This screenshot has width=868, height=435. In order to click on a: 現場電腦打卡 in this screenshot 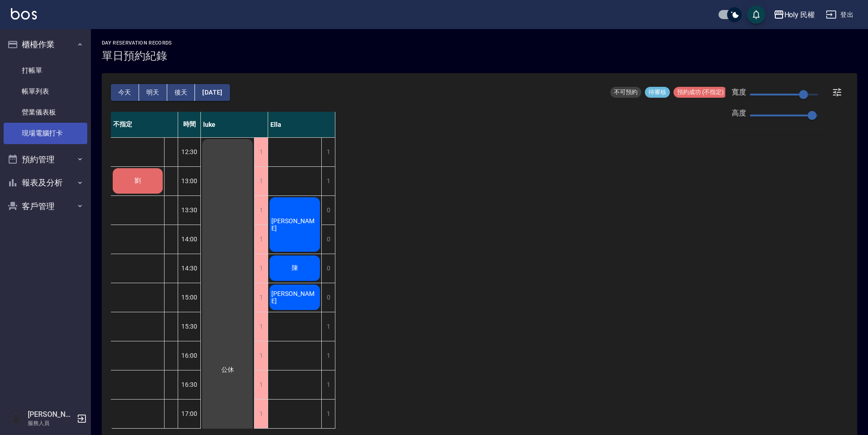, I will do `click(46, 133)`.